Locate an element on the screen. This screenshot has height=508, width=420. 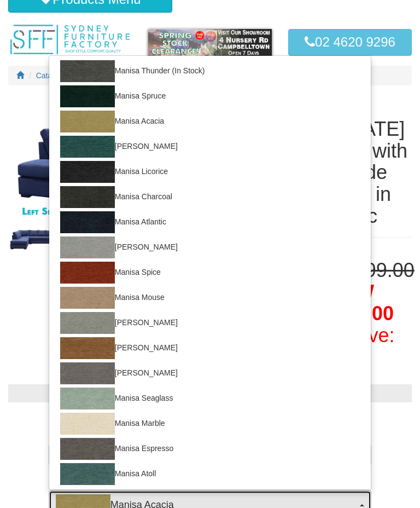
img: Manisa Thunder (In Stock) is located at coordinates (87, 71).